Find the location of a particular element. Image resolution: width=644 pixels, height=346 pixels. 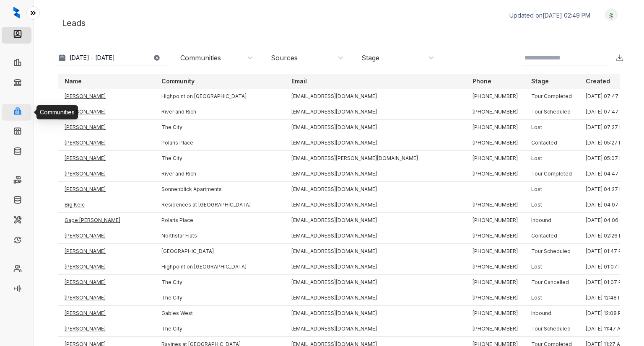

p: Stage is located at coordinates (540, 81).